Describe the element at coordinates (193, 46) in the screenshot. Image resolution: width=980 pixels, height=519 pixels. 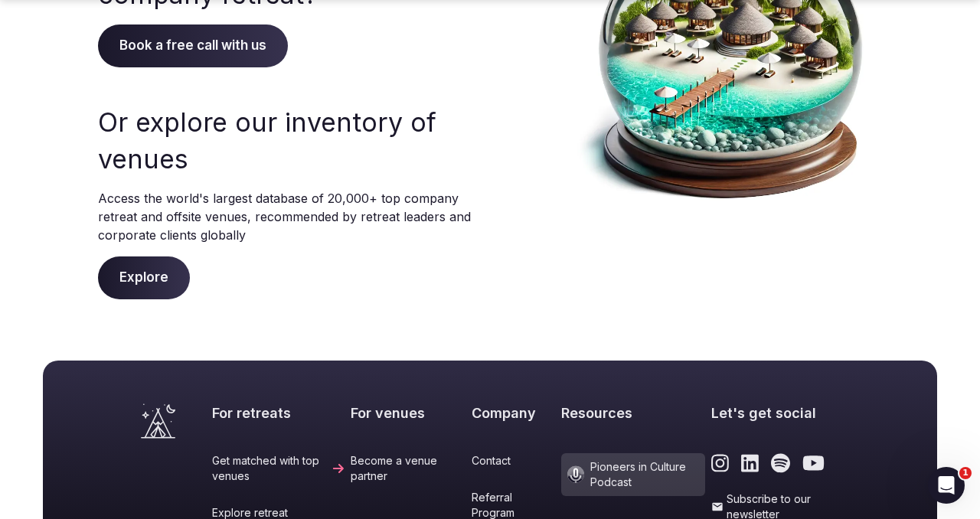
I see `span: Book a free call with us` at that location.